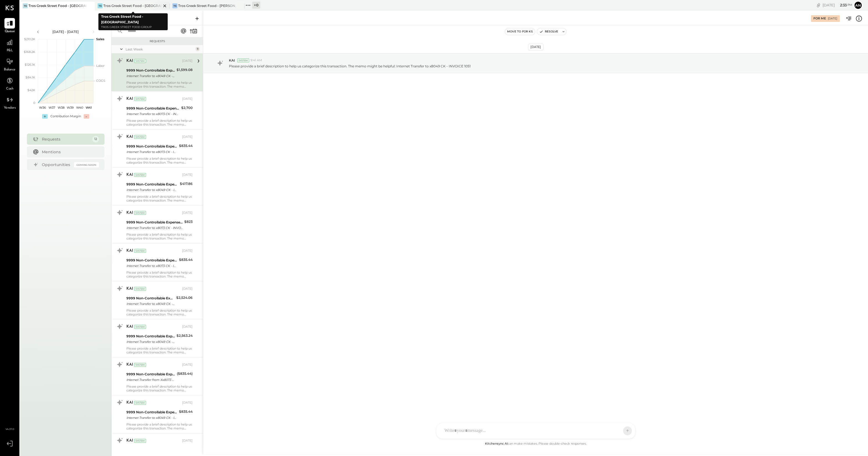 This screenshot has height=456, width=868. Describe the element at coordinates (153, 114) in the screenshot. I see `div: Internet Transfer to x8073 CK - INVOICE 1047` at that location.